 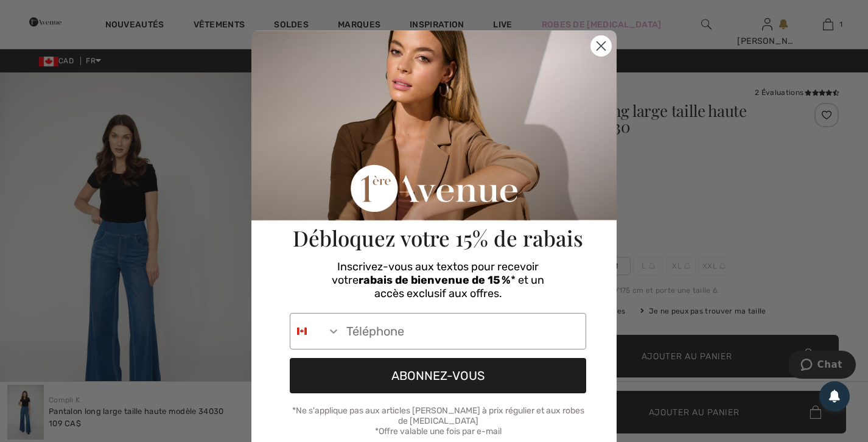 What do you see at coordinates (463, 332) in the screenshot?
I see `input: Téléphone` at bounding box center [463, 332].